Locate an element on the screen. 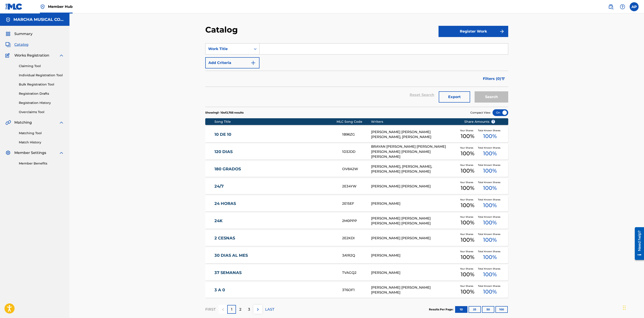 The image size is (644, 318). a: 24 HORAS is located at coordinates (275, 204).